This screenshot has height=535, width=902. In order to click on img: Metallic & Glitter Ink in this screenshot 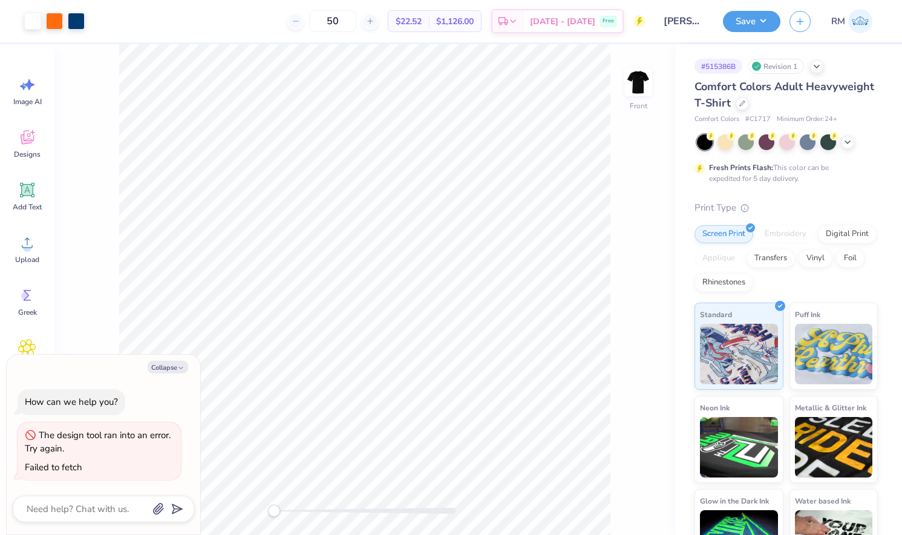, I will do `click(834, 447)`.